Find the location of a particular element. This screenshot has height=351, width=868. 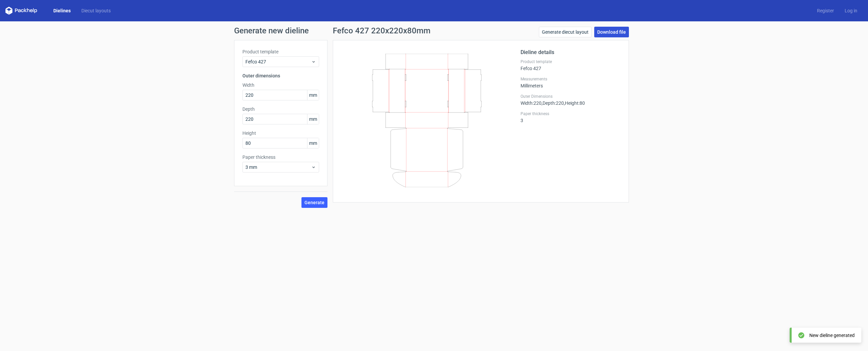

div: 3 is located at coordinates (570, 117).